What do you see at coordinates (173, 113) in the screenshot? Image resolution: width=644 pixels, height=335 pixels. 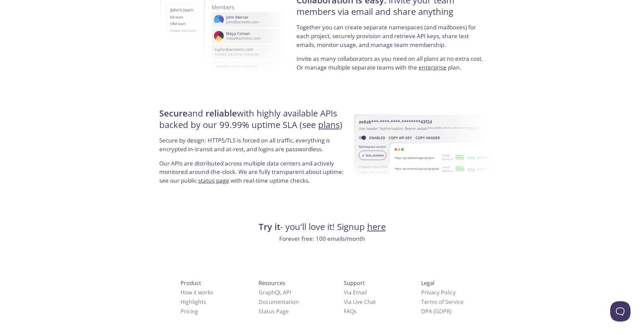 I see `strong: Secure` at bounding box center [173, 113].